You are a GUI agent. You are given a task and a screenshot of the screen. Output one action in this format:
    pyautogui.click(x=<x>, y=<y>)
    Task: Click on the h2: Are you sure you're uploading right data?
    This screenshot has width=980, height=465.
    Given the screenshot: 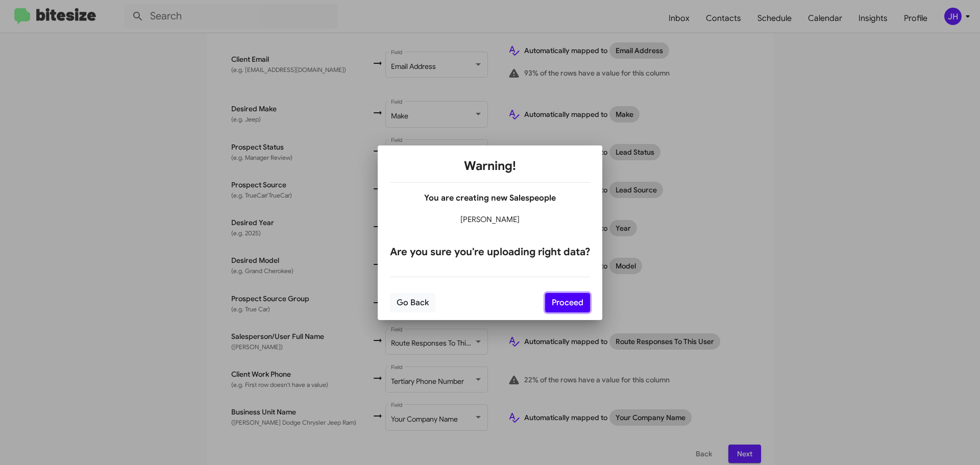 What is the action you would take?
    pyautogui.click(x=490, y=252)
    